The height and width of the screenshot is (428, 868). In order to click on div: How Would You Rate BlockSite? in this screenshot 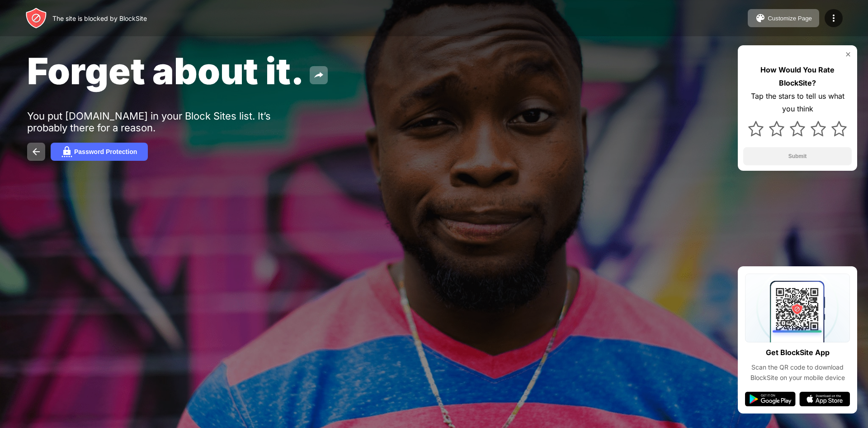, I will do `click(798, 77)`.